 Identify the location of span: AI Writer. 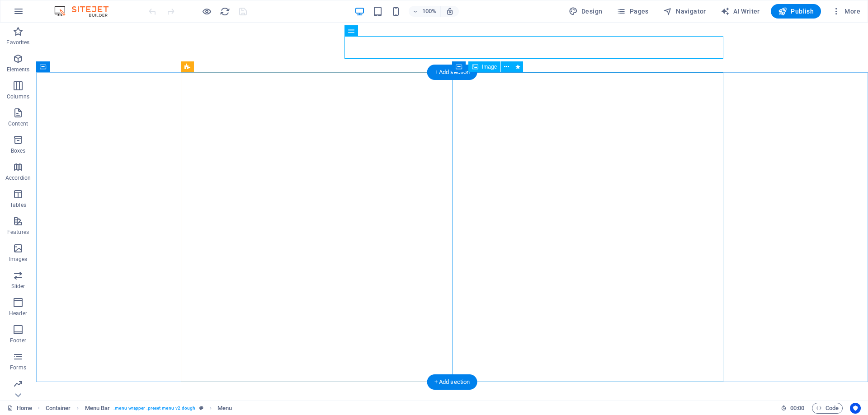
(740, 11).